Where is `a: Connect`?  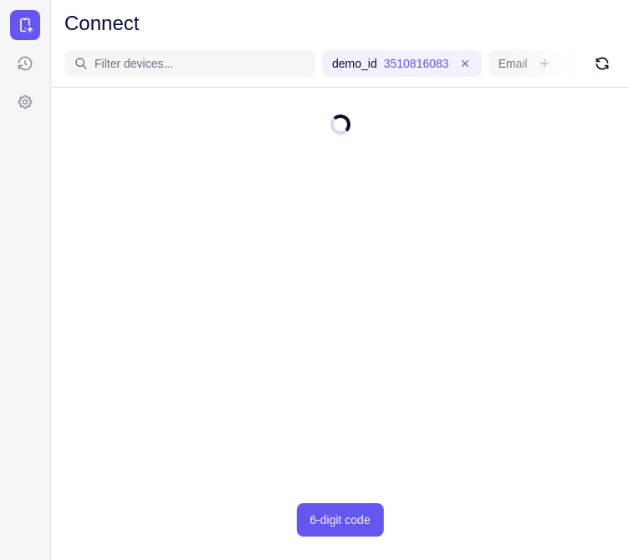
a: Connect is located at coordinates (25, 25).